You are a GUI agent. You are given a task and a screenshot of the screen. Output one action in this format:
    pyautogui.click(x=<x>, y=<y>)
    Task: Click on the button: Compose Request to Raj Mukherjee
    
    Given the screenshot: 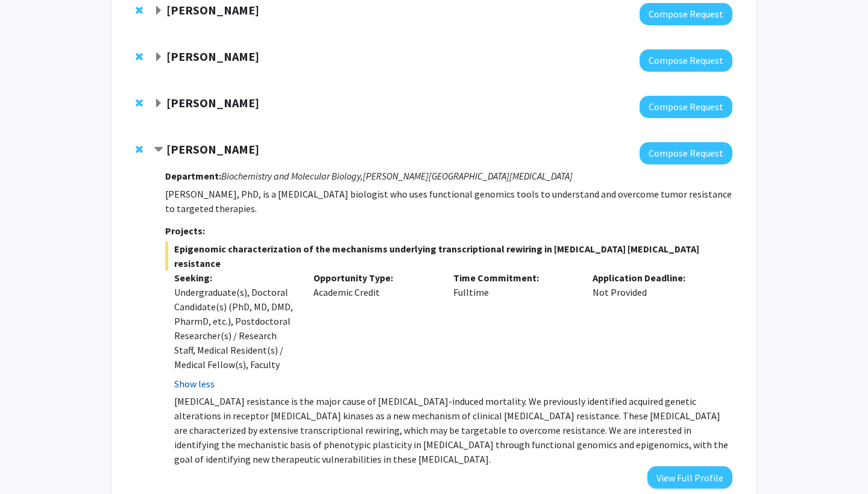 What is the action you would take?
    pyautogui.click(x=686, y=14)
    